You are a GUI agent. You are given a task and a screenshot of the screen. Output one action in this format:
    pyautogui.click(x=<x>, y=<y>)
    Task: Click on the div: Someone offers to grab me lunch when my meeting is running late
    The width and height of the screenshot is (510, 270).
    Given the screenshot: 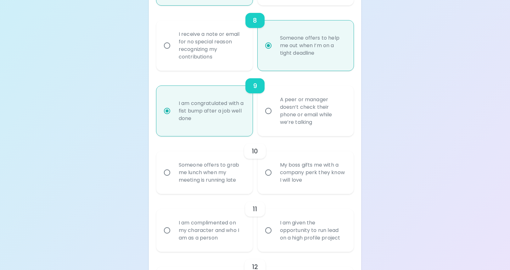 What is the action you would take?
    pyautogui.click(x=212, y=173)
    